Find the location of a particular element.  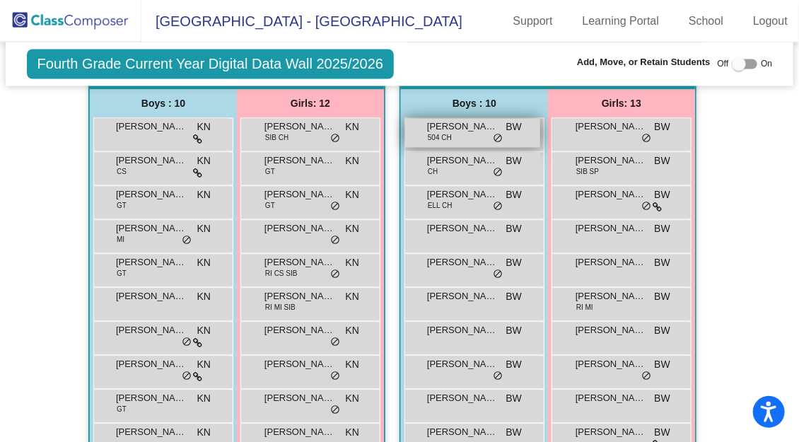

span: 504 CH is located at coordinates (440, 138).